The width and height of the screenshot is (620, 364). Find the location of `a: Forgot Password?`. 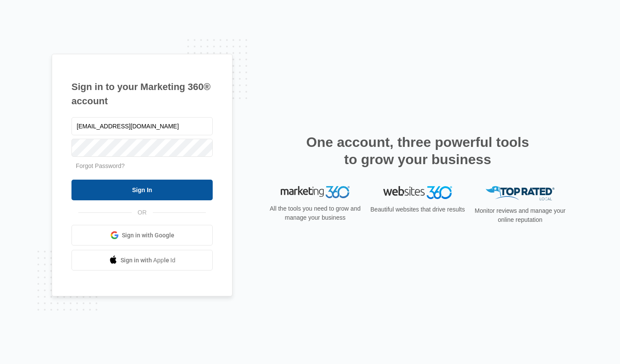

a: Forgot Password? is located at coordinates (100, 166).